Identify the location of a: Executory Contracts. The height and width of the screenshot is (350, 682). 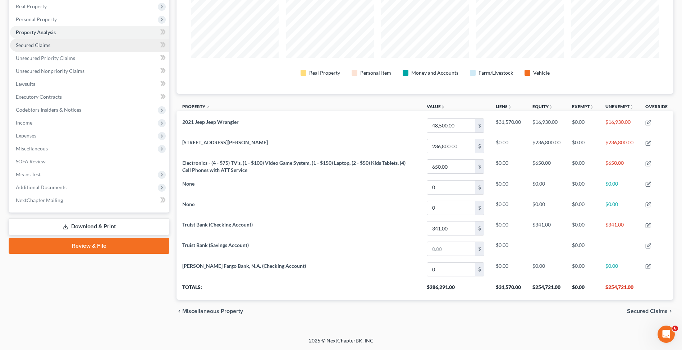
(89, 97).